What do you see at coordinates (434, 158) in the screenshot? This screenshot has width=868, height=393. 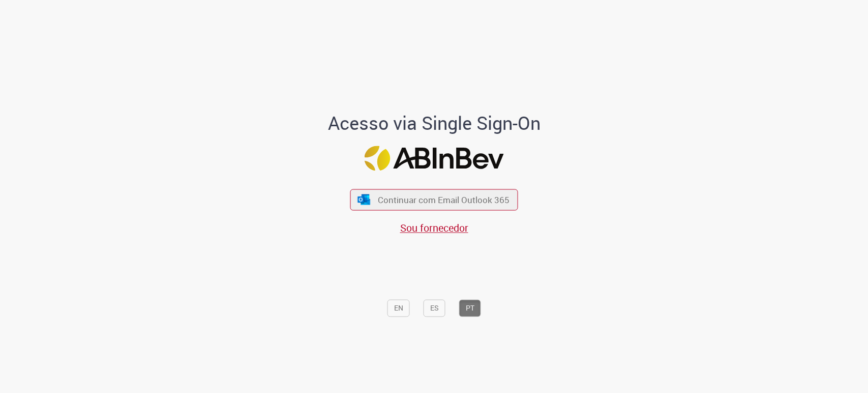 I see `img: Logo ABInBev` at bounding box center [434, 158].